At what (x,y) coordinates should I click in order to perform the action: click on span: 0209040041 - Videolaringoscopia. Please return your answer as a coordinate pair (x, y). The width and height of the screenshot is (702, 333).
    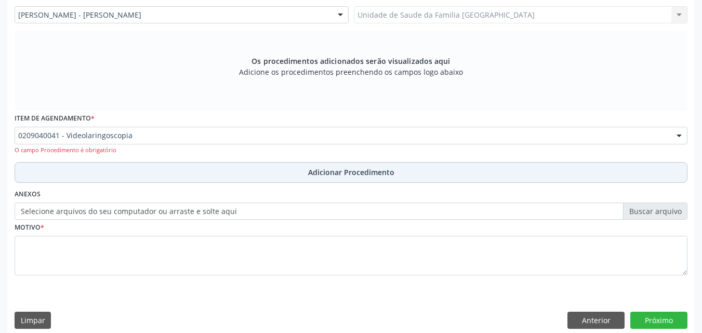
    Looking at the image, I should click on (342, 136).